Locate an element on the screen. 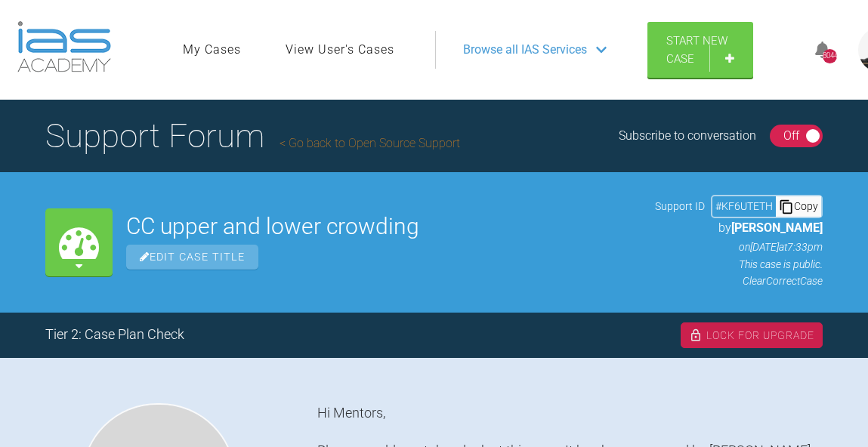  div: Off is located at coordinates (790, 136).